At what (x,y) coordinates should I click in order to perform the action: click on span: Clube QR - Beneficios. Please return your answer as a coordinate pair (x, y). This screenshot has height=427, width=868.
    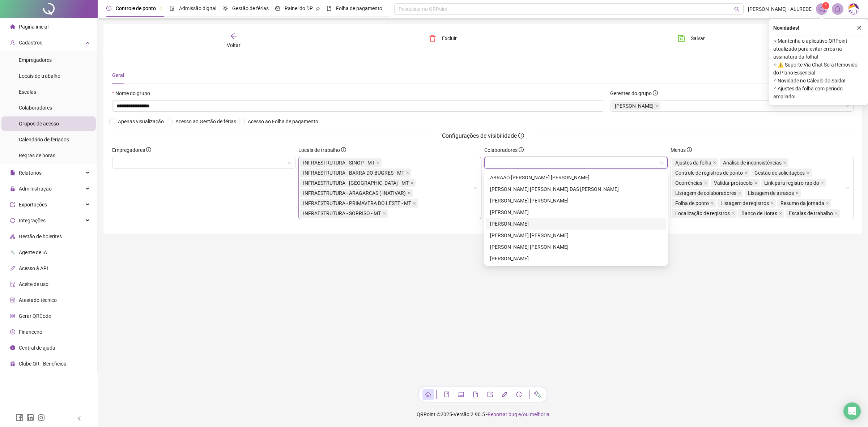
    Looking at the image, I should click on (42, 364).